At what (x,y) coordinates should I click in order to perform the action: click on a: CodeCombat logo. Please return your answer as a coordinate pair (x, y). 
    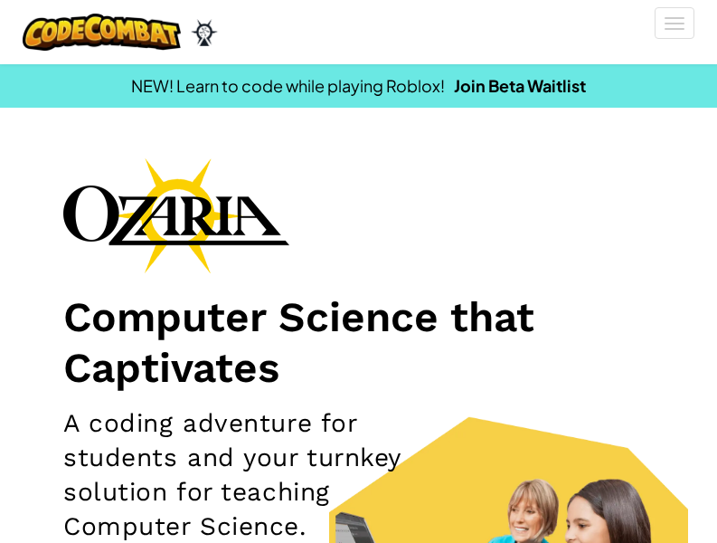
    Looking at the image, I should click on (101, 32).